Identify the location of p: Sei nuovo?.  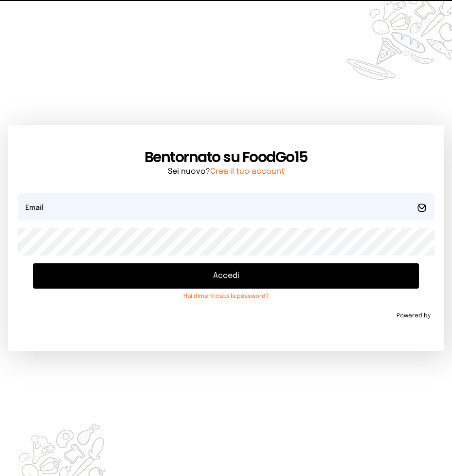
(226, 172).